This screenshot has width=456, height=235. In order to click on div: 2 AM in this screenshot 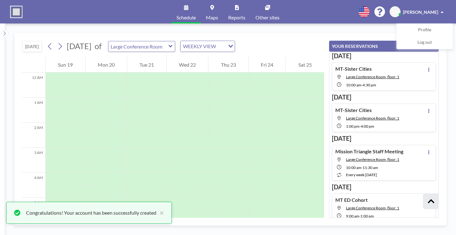, I will do `click(34, 135)`.